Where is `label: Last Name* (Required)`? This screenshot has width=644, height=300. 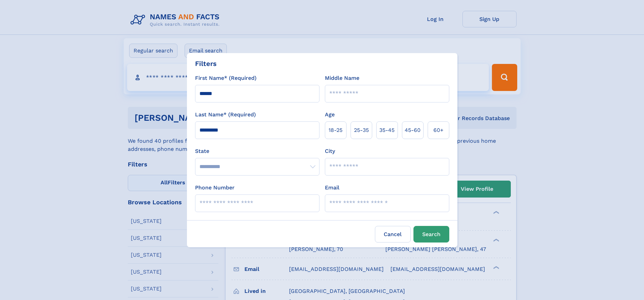
label: Last Name* (Required) is located at coordinates (225, 114).